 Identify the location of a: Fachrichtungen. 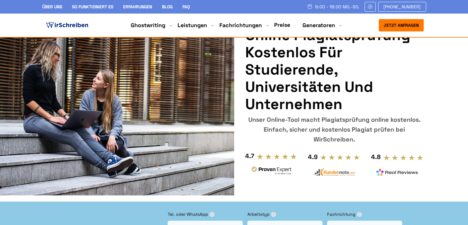
(241, 25).